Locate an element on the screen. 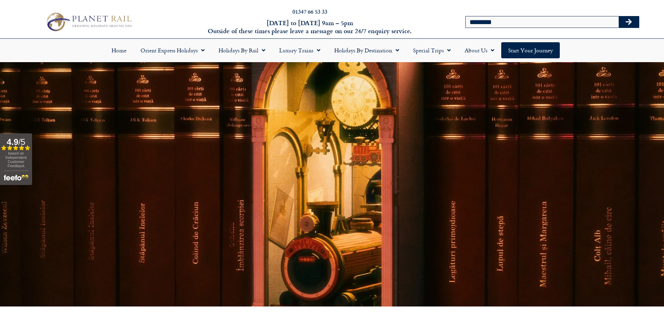 This screenshot has height=318, width=664. nav: Menu is located at coordinates (332, 50).